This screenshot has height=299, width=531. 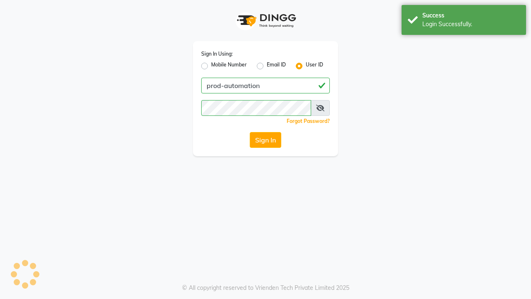 What do you see at coordinates (217, 54) in the screenshot?
I see `label: Sign In Using:` at bounding box center [217, 54].